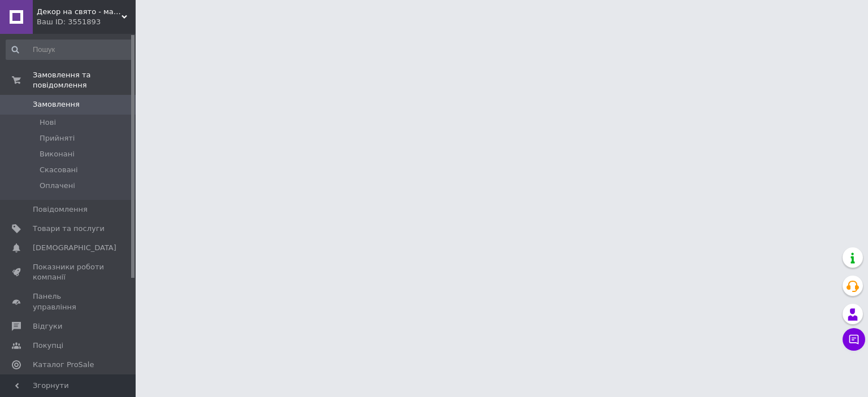 The height and width of the screenshot is (397, 868). I want to click on span: Прийняті, so click(57, 138).